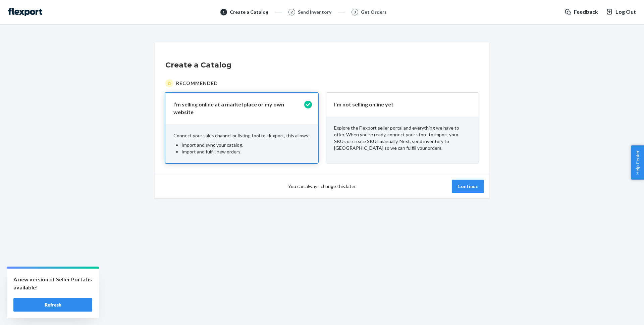 This screenshot has width=644, height=325. I want to click on span: Help Center, so click(637, 162).